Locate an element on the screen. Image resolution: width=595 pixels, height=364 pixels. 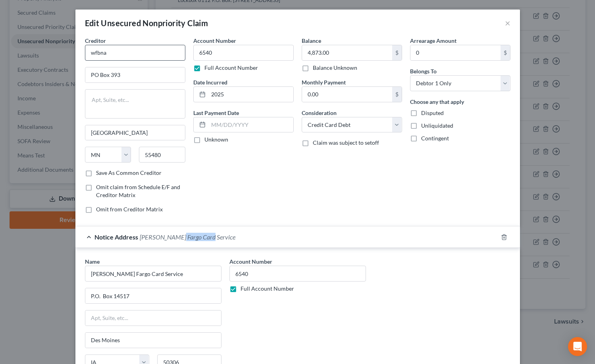
label: Last Payment Date is located at coordinates (216, 113).